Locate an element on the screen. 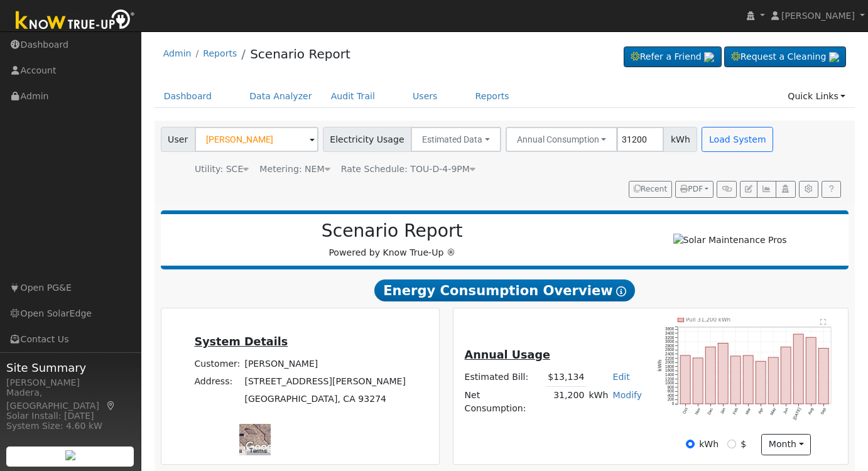 This screenshot has height=471, width=868. u: System Details is located at coordinates (241, 341).